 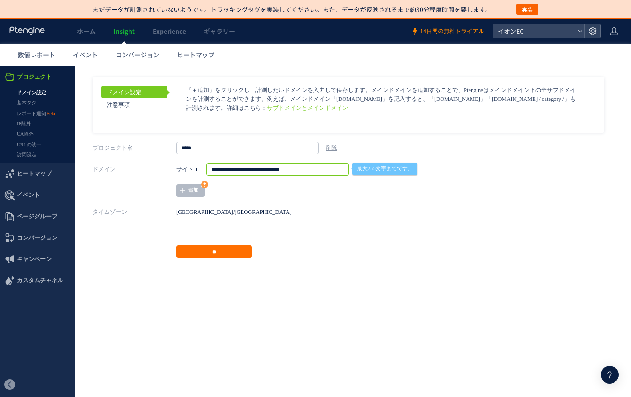 What do you see at coordinates (292, 9) in the screenshot?
I see `p: まだデータが計測されていないようです。トラッキングタグを実装してください。また、データが反映されるまで約30分程度時間を要します。` at bounding box center [292, 9].